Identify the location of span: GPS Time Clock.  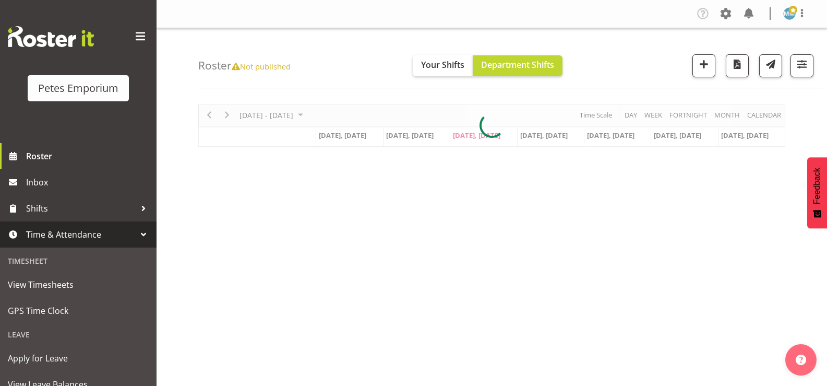
(78, 311).